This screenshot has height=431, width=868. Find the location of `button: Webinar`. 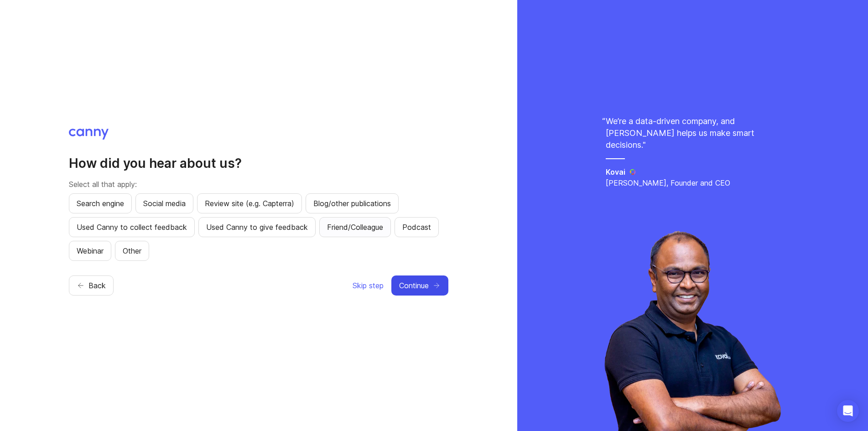

button: Webinar is located at coordinates (90, 251).